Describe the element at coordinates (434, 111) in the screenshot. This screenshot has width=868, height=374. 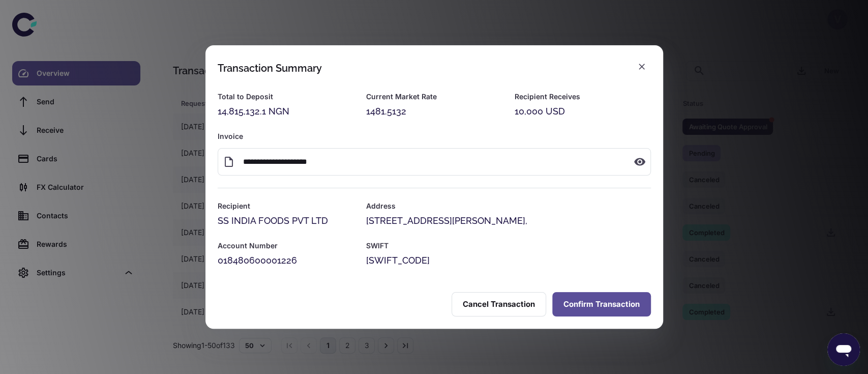
I see `div: 1481.5132` at that location.